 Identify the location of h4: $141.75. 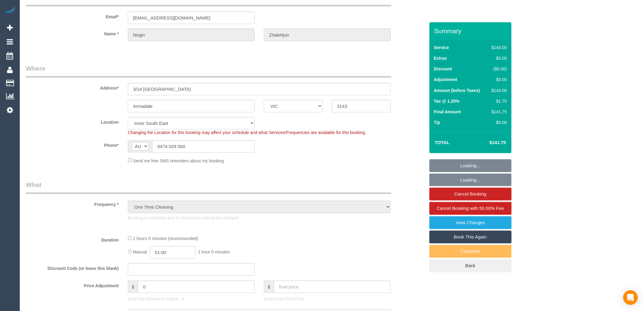
(489, 142).